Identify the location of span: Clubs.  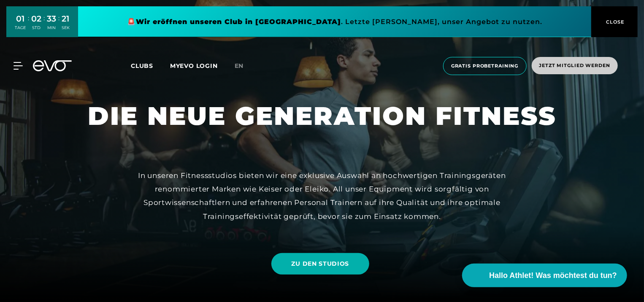
(142, 66).